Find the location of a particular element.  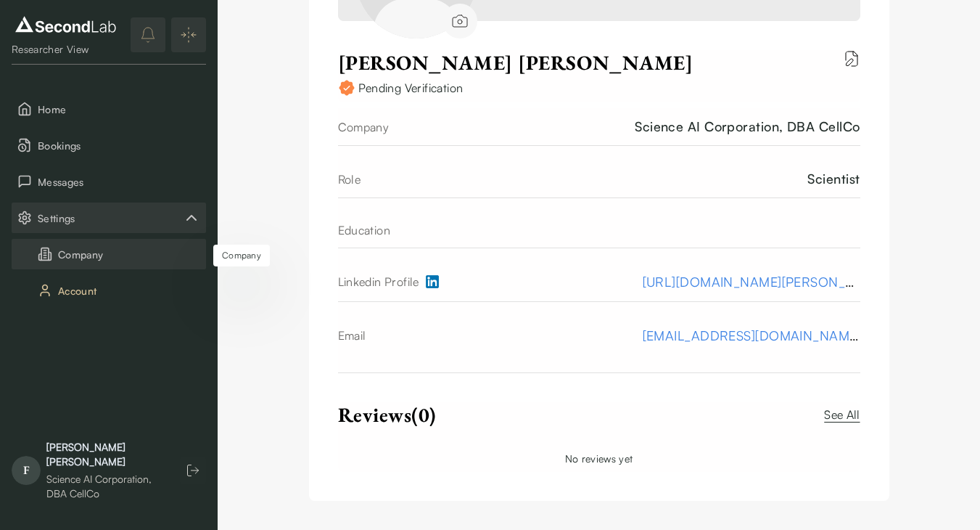

a: Bookings is located at coordinates (109, 145).